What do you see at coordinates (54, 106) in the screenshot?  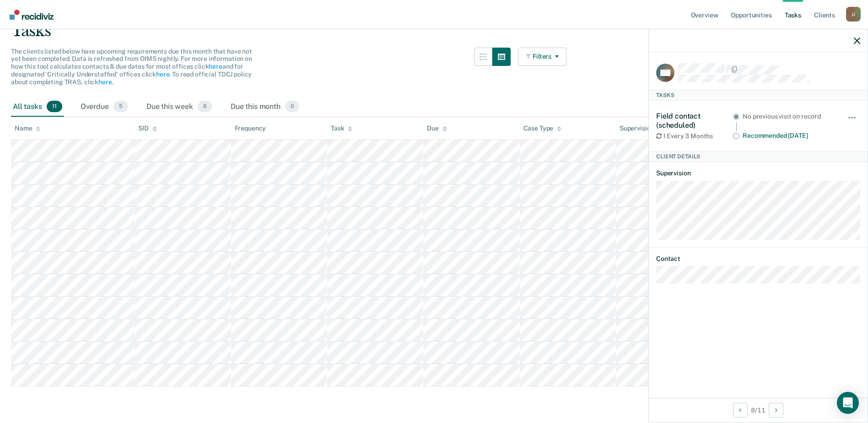 I see `span: 11` at bounding box center [54, 106].